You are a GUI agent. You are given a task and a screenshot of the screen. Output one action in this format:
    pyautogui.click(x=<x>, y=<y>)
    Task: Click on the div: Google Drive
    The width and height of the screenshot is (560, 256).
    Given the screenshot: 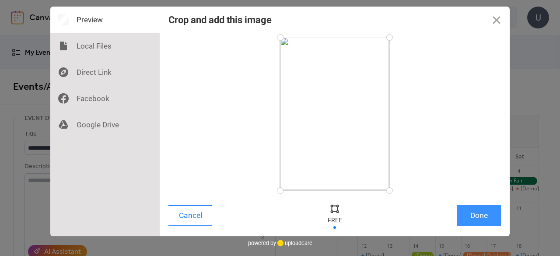 What is the action you would take?
    pyautogui.click(x=105, y=125)
    